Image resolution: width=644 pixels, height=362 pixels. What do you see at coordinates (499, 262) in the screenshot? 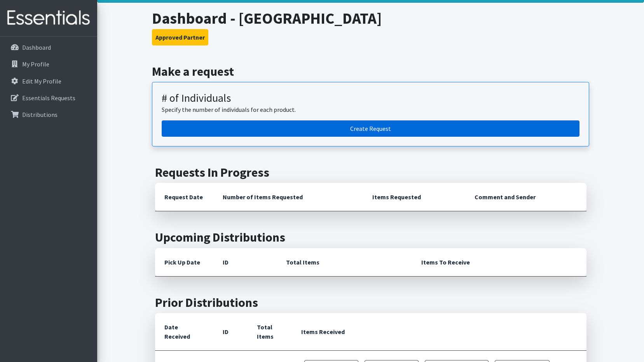
I see `th: Items To Receive` at bounding box center [499, 262].